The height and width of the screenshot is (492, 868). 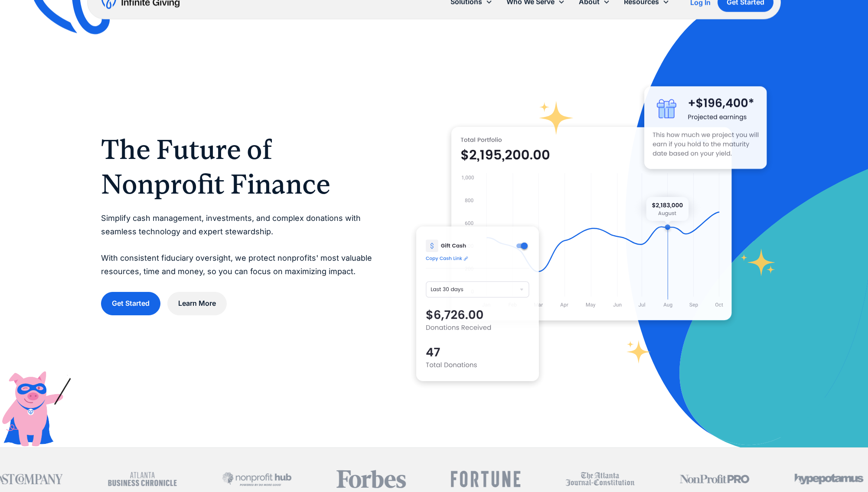 I want to click on img: fundraising star, so click(x=758, y=262).